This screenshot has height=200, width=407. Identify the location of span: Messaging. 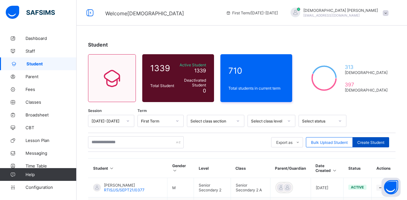
(51, 153).